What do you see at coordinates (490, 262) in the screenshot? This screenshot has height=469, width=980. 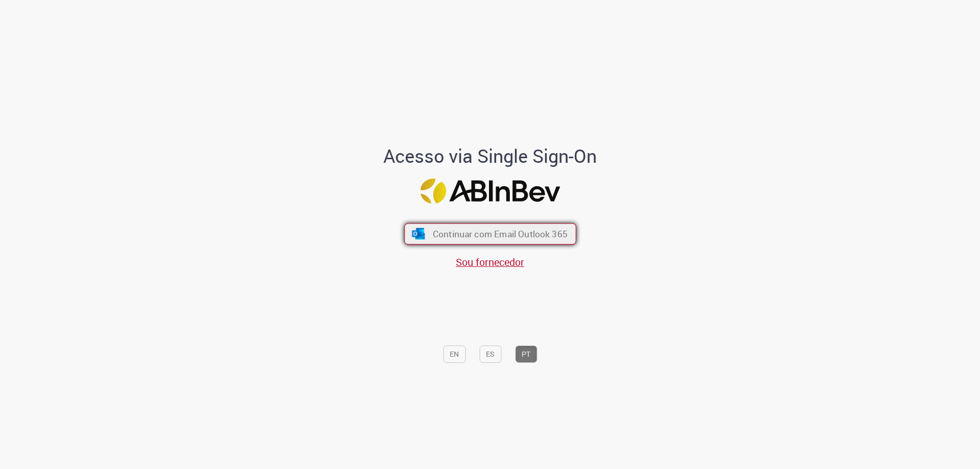 I see `span: Sou fornecedor` at bounding box center [490, 262].